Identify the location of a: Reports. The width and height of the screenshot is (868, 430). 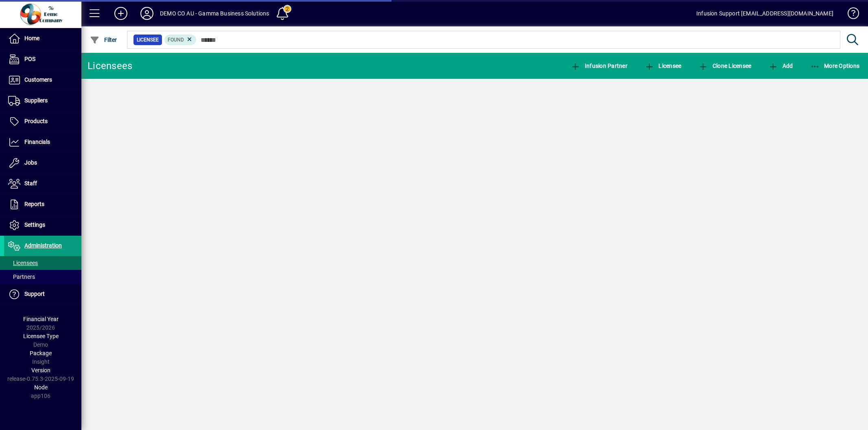
(43, 204).